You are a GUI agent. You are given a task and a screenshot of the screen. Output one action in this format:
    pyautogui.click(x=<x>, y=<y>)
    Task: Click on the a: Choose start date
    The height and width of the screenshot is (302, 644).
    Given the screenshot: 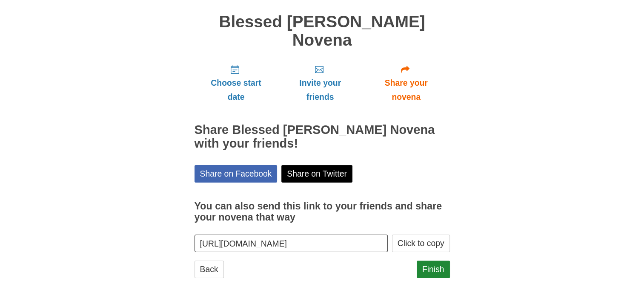 What is the action you would take?
    pyautogui.click(x=236, y=83)
    